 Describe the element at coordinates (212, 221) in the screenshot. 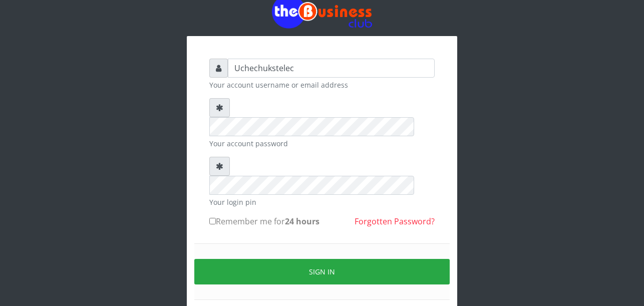

I see `input: Remember me for24 hours` at that location.